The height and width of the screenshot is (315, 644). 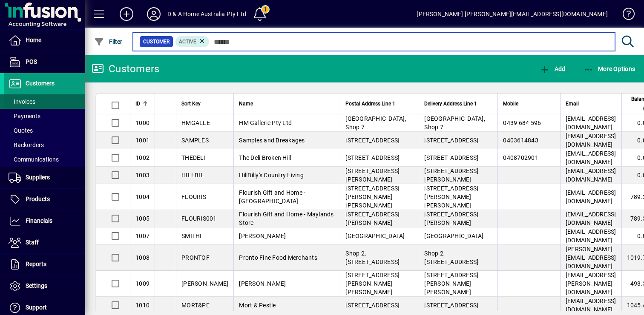 I want to click on span: Customers, so click(x=40, y=83).